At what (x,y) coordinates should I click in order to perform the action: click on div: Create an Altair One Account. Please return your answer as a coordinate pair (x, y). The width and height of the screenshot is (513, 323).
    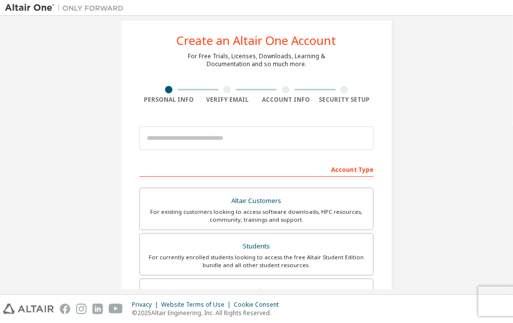
    Looking at the image, I should click on (256, 40).